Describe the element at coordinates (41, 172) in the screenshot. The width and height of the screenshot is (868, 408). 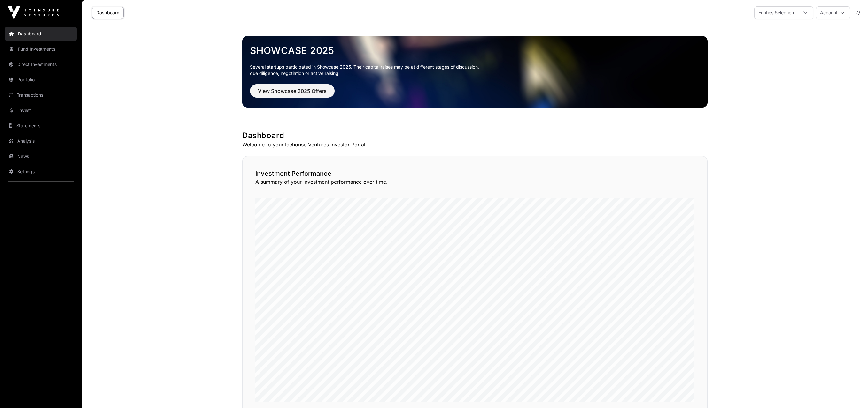
I see `a: Settings` at that location.